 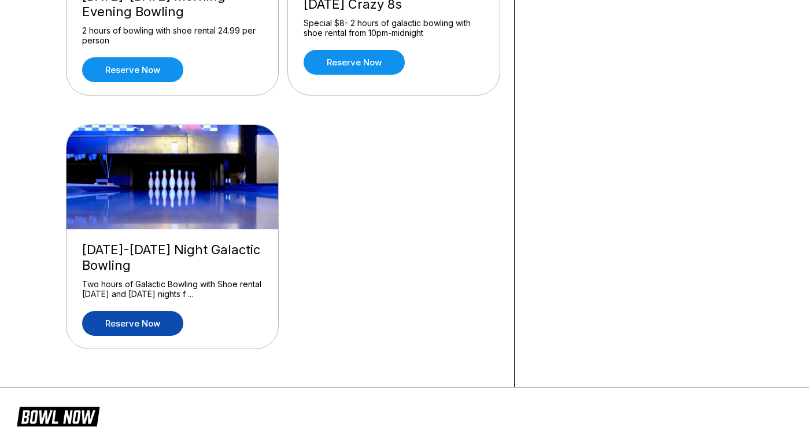 What do you see at coordinates (172, 35) in the screenshot?
I see `div: 2 hours of bowling with shoe rental 24.99 per person` at bounding box center [172, 35].